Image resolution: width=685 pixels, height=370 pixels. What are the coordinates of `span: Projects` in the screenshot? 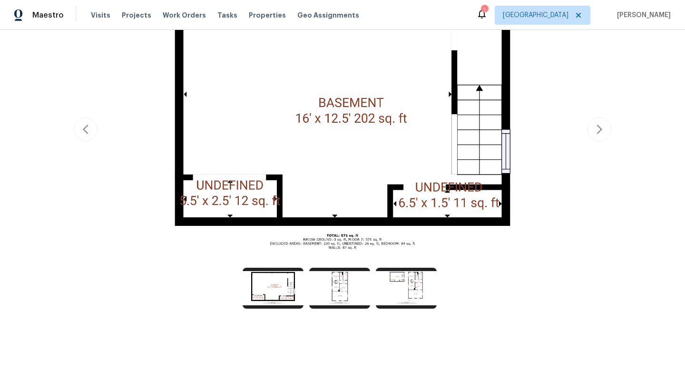 It's located at (137, 15).